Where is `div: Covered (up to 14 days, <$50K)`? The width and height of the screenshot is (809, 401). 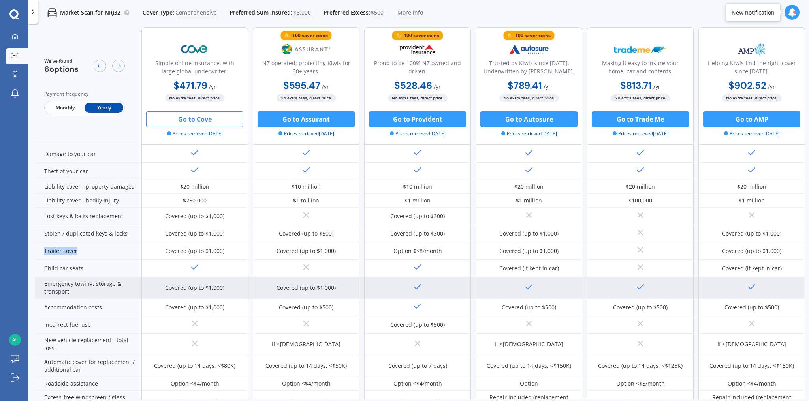 div: Covered (up to 14 days, <$50K) is located at coordinates (306, 366).